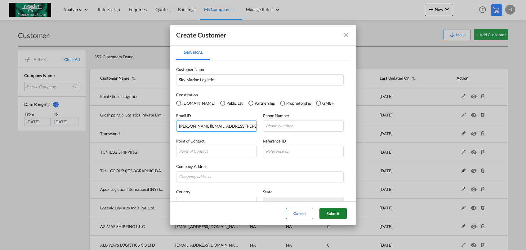 The image size is (526, 250). What do you see at coordinates (216, 116) in the screenshot?
I see `label: Email ID` at bounding box center [216, 116].